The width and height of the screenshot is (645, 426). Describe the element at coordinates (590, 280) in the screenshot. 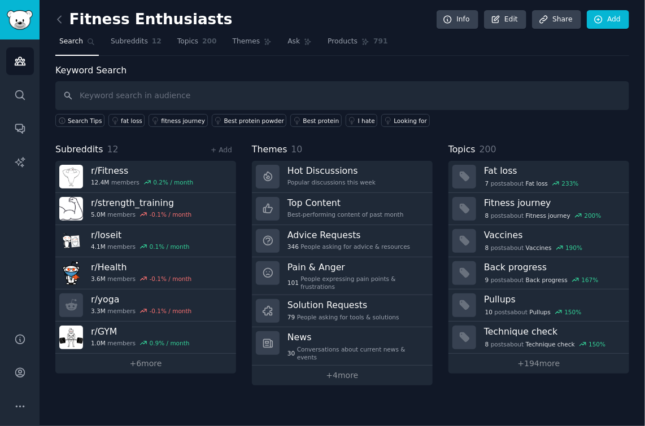

I see `div: 167 %` at that location.